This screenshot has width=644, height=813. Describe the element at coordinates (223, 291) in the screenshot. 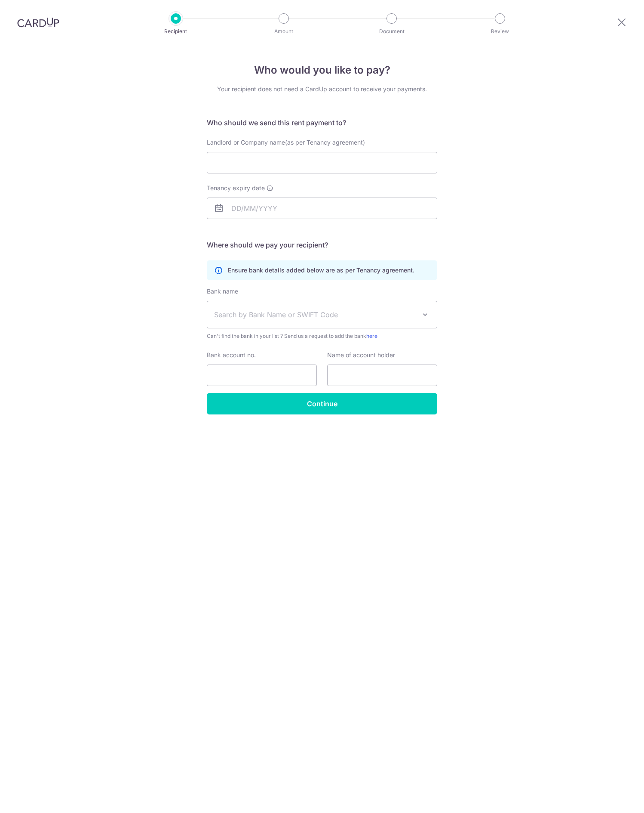

I see `label: Bank name` at that location.